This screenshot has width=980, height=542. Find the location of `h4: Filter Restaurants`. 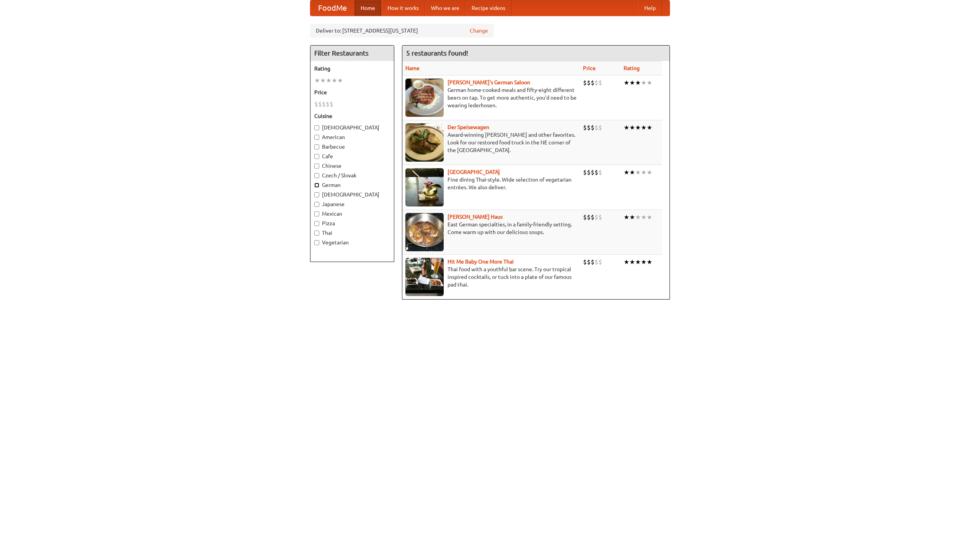

h4: Filter Restaurants is located at coordinates (353, 54).